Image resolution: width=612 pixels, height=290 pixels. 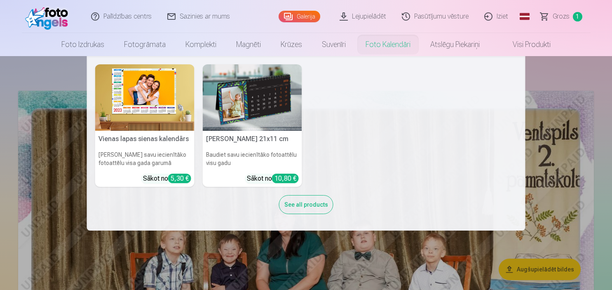 I want to click on img: Galda kalendārs 21x11 cm, so click(x=252, y=97).